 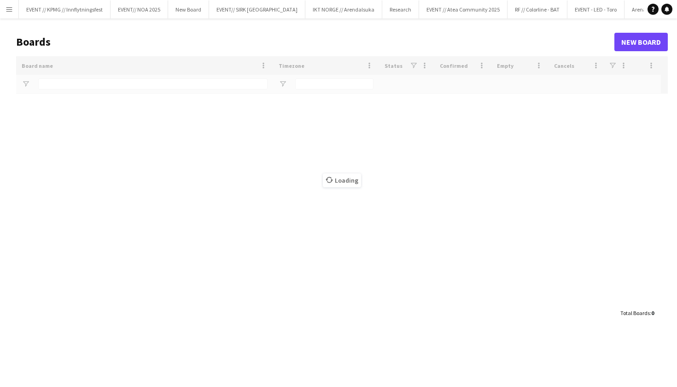 I want to click on a: New Board, so click(x=641, y=42).